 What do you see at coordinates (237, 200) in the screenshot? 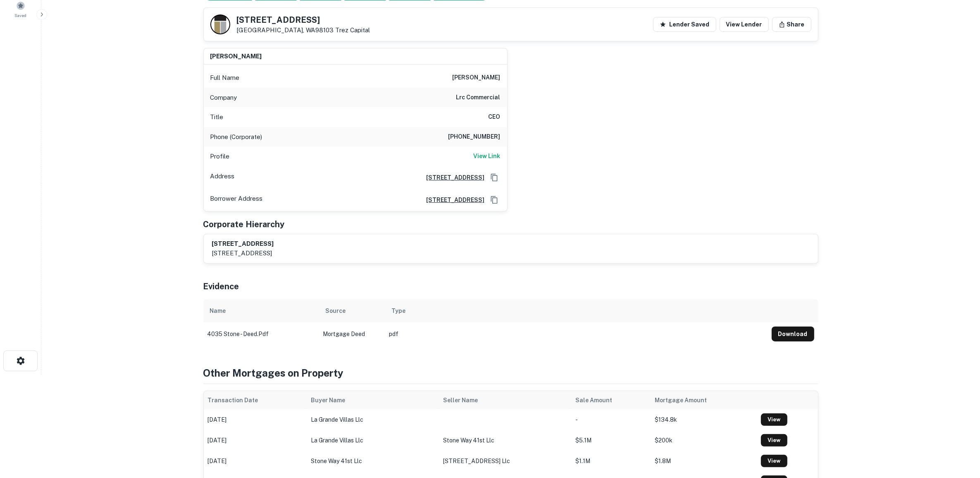
I see `p: Borrower Address` at bounding box center [237, 200].